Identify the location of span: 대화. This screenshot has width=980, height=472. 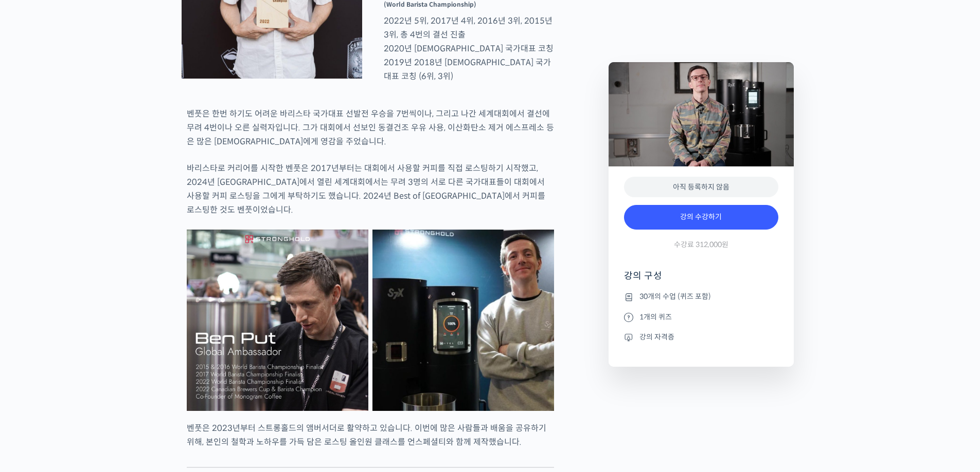
(100, 346).